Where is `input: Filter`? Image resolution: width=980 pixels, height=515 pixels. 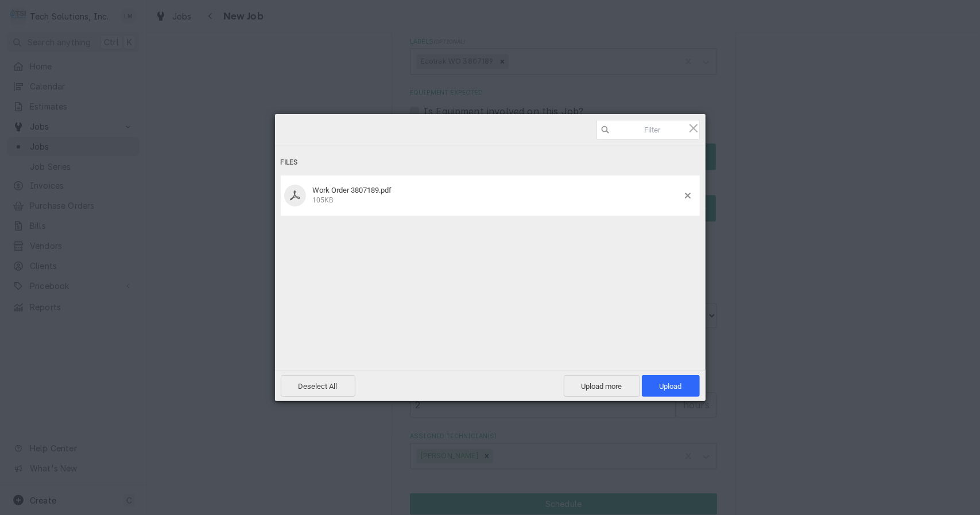
input: Filter is located at coordinates (648, 130).